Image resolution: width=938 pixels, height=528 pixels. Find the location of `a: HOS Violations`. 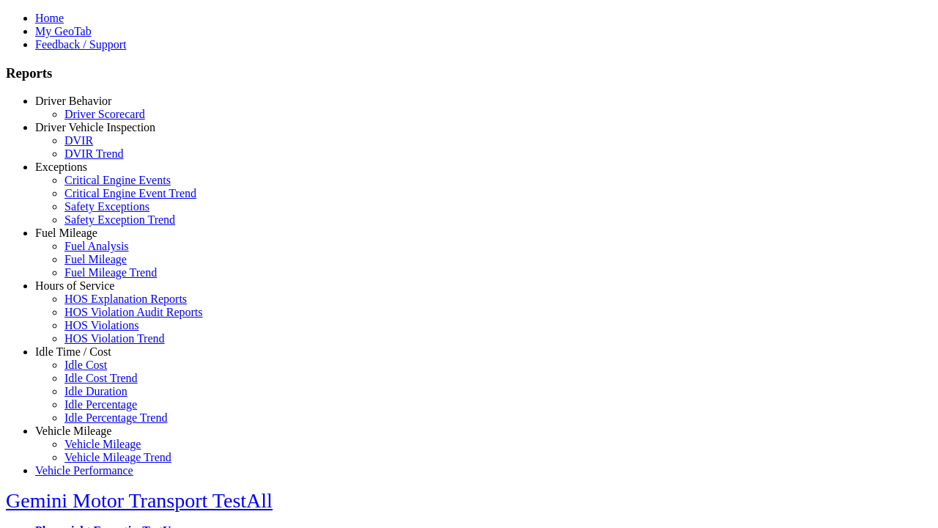

a: HOS Violations is located at coordinates (101, 325).